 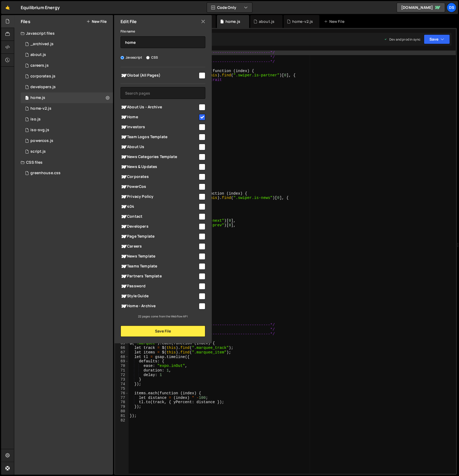 What do you see at coordinates (159, 197) in the screenshot?
I see `span: Privacy Policy` at bounding box center [159, 197].